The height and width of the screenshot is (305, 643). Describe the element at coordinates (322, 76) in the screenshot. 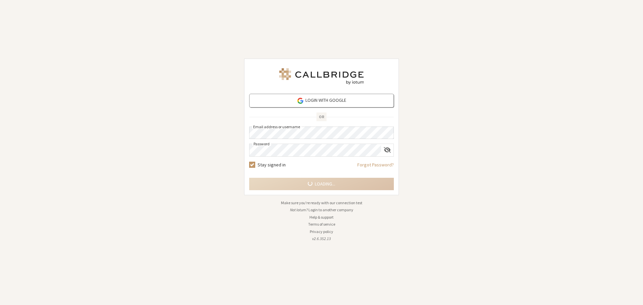

I see `img: Iotum` at that location.